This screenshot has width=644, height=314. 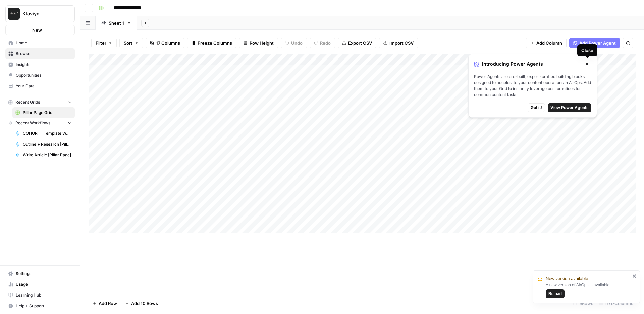 What do you see at coordinates (555, 294) in the screenshot?
I see `span: Reload` at bounding box center [555, 294].